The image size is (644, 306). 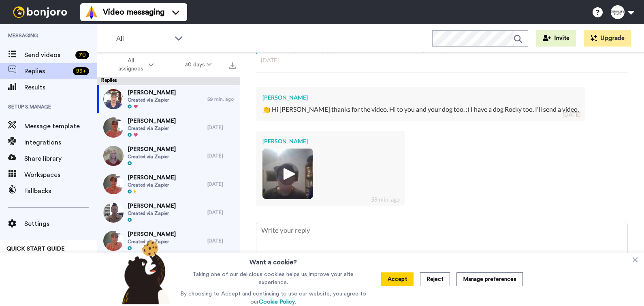 What do you see at coordinates (61, 126) in the screenshot?
I see `span: Message template` at bounding box center [61, 126].